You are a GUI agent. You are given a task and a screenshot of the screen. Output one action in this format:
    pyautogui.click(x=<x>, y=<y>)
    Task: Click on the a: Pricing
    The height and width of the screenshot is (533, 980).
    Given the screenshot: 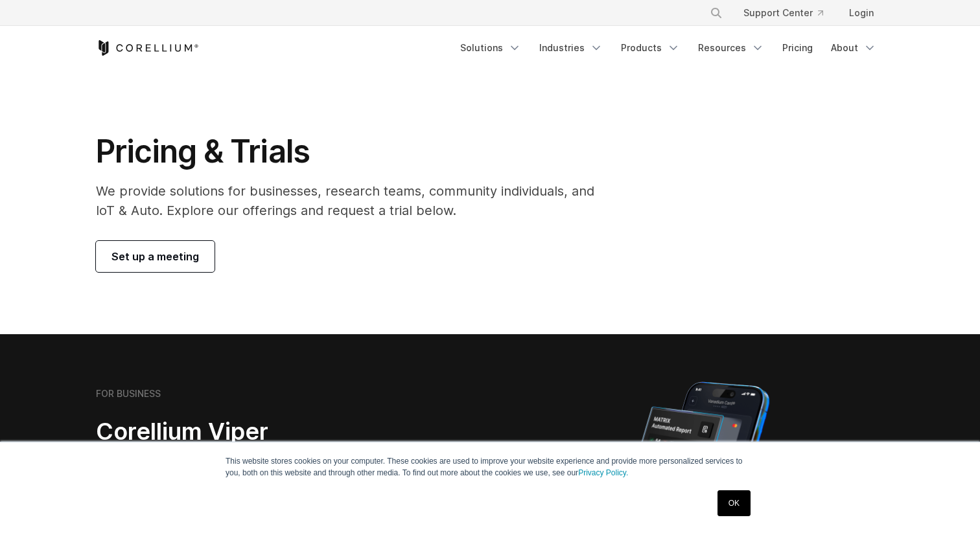 What is the action you would take?
    pyautogui.click(x=797, y=48)
    